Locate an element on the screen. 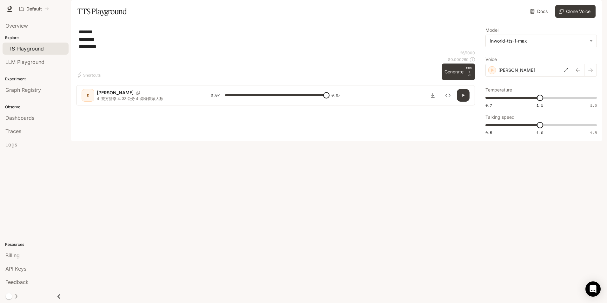  span: 0.5 is located at coordinates (488, 132).